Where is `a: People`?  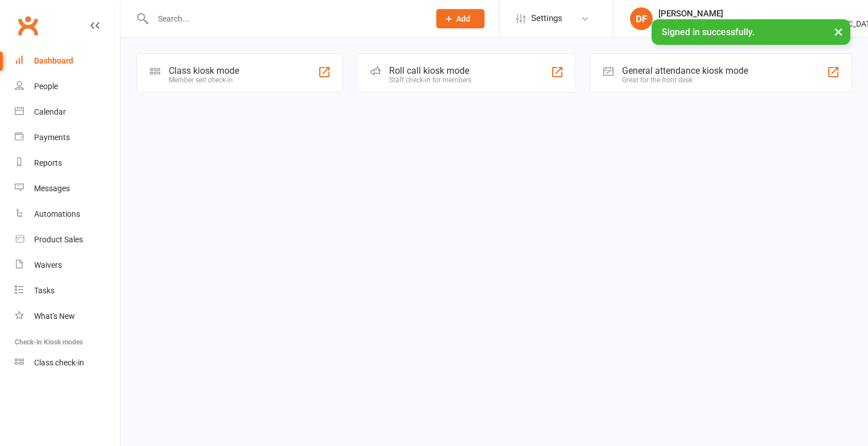
a: People is located at coordinates (67, 86).